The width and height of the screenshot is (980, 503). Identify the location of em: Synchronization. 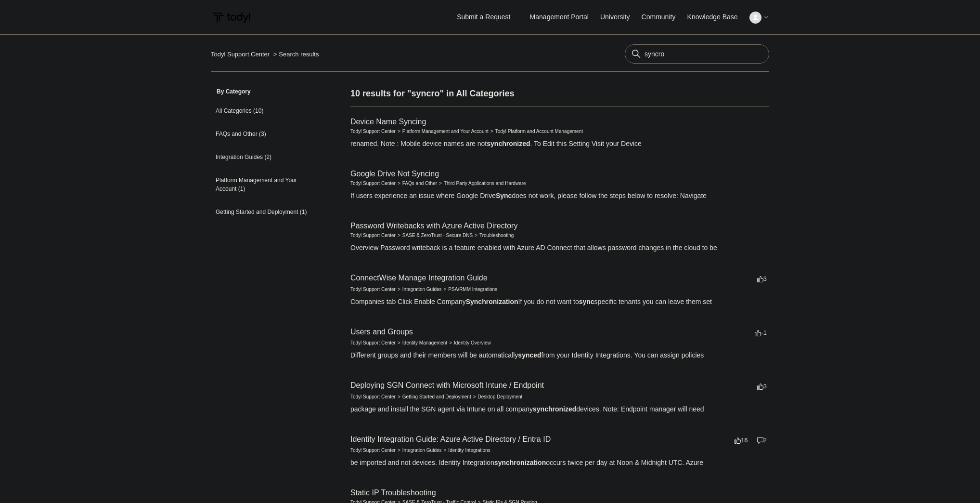
(492, 301).